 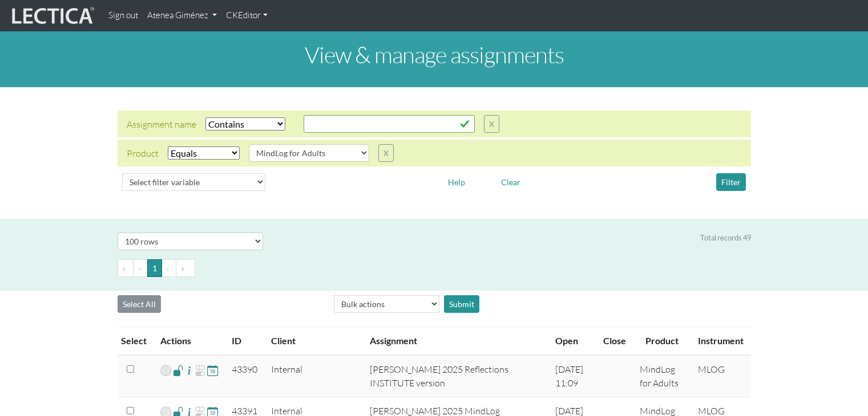 What do you see at coordinates (572, 341) in the screenshot?
I see `th: Open` at bounding box center [572, 341].